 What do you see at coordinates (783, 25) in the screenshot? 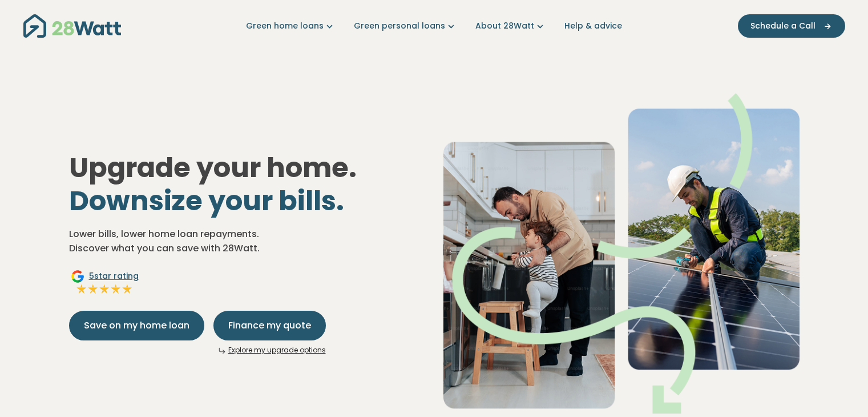
I see `span: Schedule a Call` at bounding box center [783, 25].